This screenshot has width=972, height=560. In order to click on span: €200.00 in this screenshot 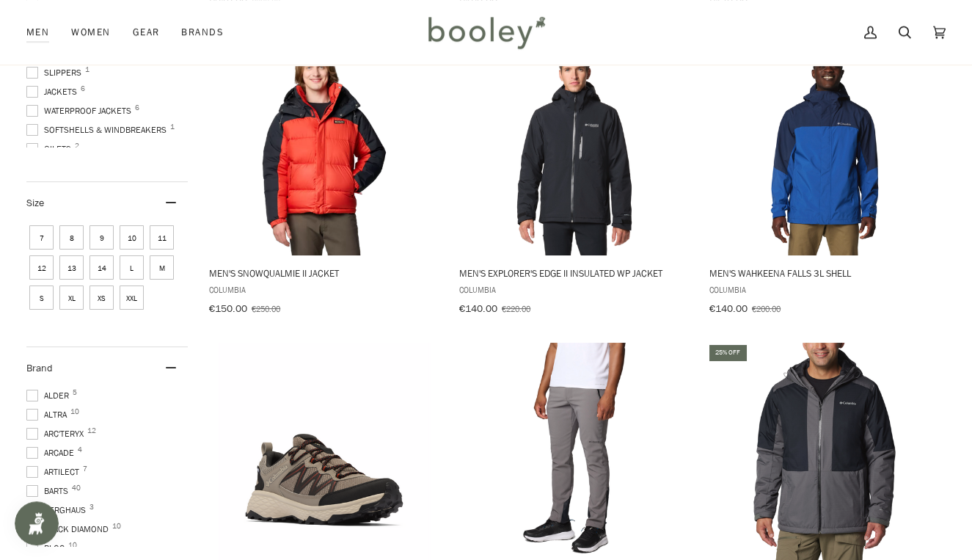, I will do `click(766, 308)`.